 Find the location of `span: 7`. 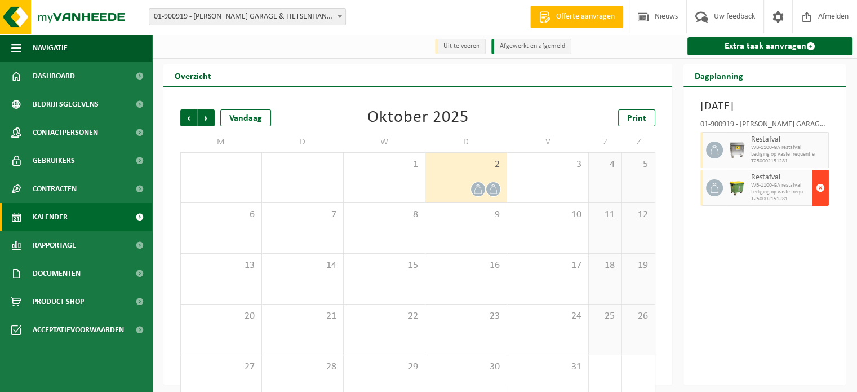

span: 7 is located at coordinates (303, 215).